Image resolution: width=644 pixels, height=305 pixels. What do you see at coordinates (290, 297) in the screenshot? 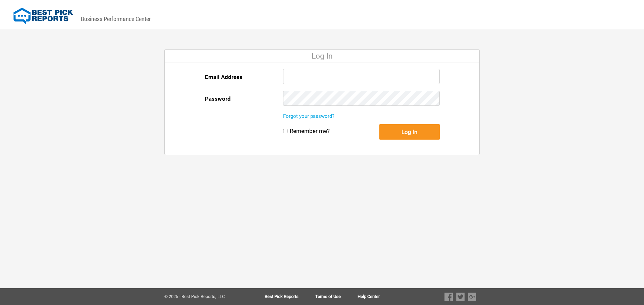
I see `a: Best Pick Reports` at bounding box center [290, 297].